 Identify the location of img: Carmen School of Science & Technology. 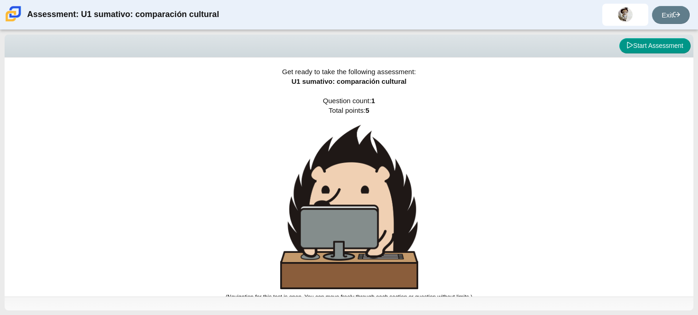
(13, 14).